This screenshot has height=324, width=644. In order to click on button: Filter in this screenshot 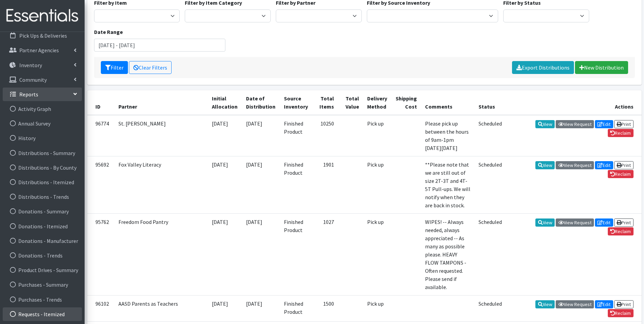, I will do `click(114, 68)`.